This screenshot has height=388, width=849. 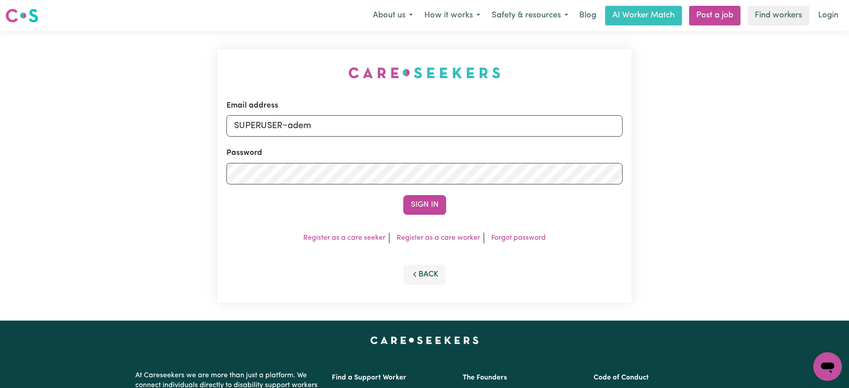 I want to click on a: Code of Conduct, so click(x=621, y=378).